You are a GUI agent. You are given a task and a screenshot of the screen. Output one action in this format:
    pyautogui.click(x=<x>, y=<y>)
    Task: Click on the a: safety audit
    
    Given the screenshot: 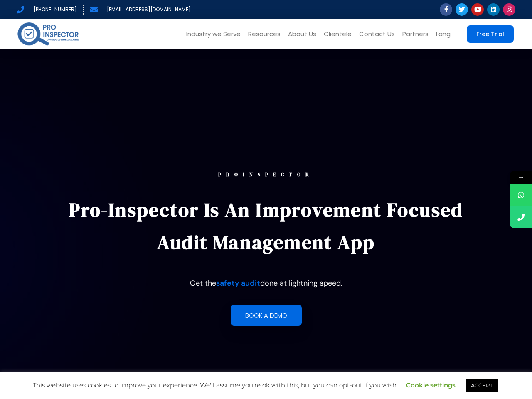 What is the action you would take?
    pyautogui.click(x=238, y=283)
    